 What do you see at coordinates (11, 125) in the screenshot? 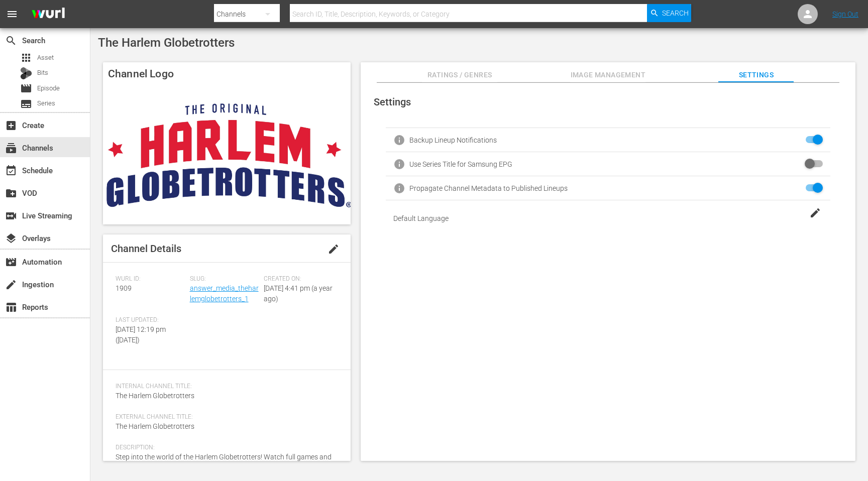
I see `span: Create` at bounding box center [11, 125].